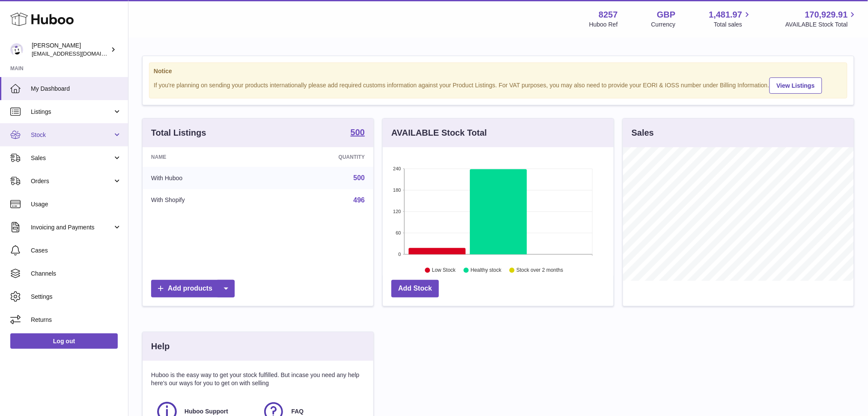 The width and height of the screenshot is (868, 416). What do you see at coordinates (258, 379) in the screenshot?
I see `p: Huboo is the easy way to get your stock fulfilled. But incase you need any help here's our ways f...` at bounding box center [258, 379].